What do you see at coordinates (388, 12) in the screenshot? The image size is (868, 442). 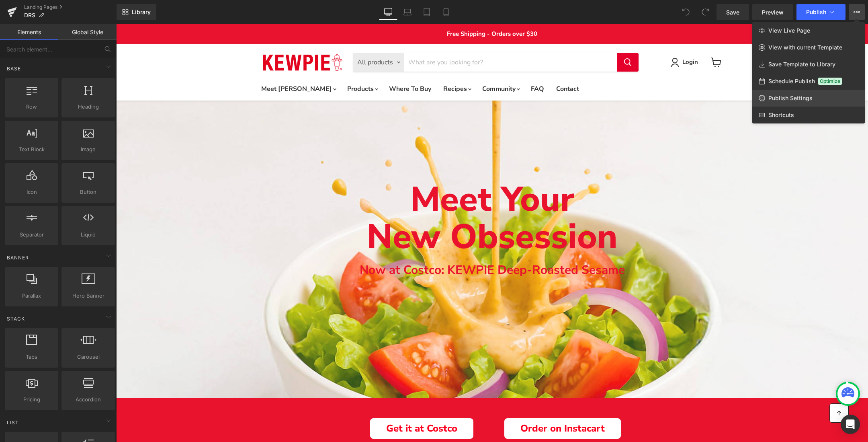 I see `a: Desktop` at bounding box center [388, 12].